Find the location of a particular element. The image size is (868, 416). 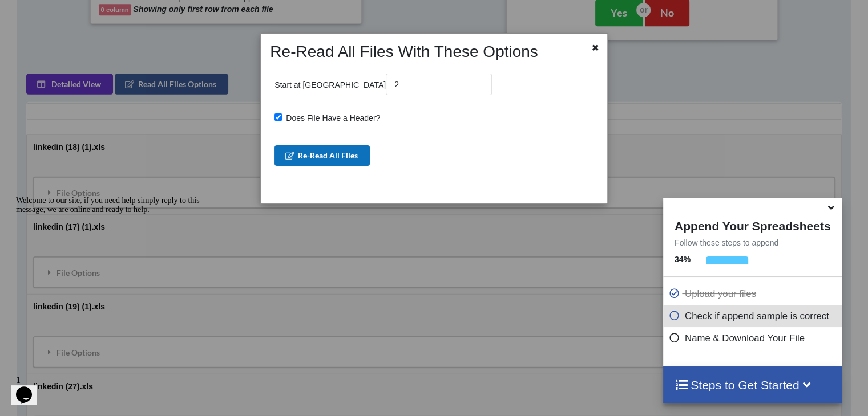

button: Re-Read All Files is located at coordinates (322, 156).